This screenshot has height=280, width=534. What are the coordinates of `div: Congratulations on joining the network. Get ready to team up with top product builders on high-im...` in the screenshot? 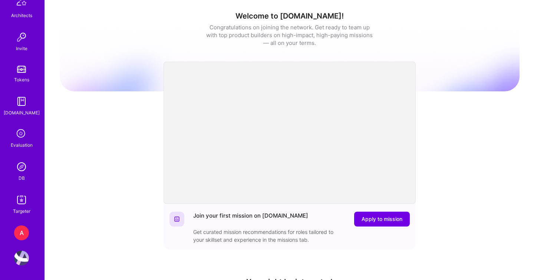 It's located at (290, 35).